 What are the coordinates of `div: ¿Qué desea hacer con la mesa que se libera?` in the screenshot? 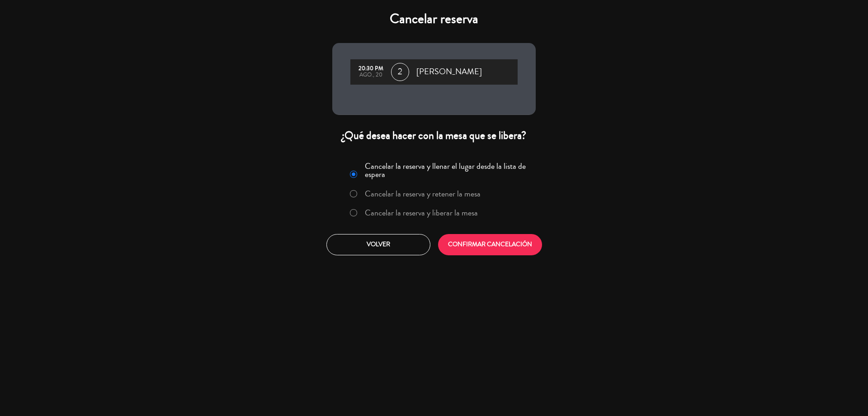 It's located at (434, 135).